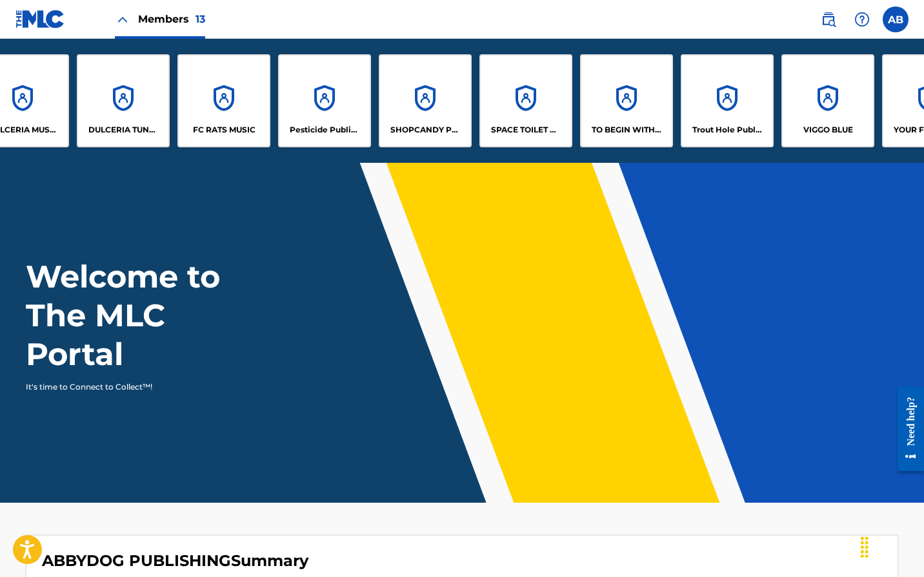 The width and height of the screenshot is (924, 577). Describe the element at coordinates (862, 20) in the screenshot. I see `img: help` at that location.